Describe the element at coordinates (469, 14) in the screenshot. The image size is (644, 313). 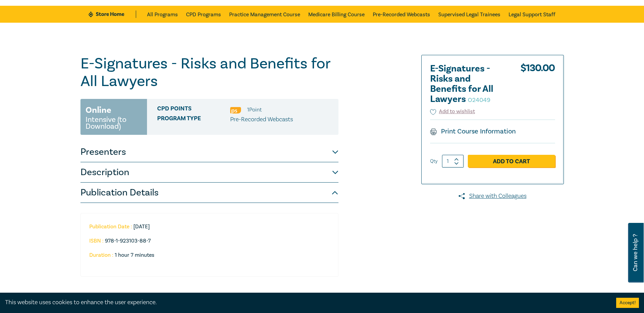
I see `a: Supervised Legal Trainees` at that location.